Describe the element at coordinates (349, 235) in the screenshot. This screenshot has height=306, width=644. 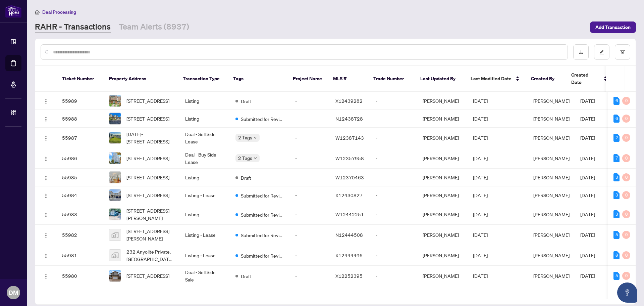
I see `span: N12444508` at that location.